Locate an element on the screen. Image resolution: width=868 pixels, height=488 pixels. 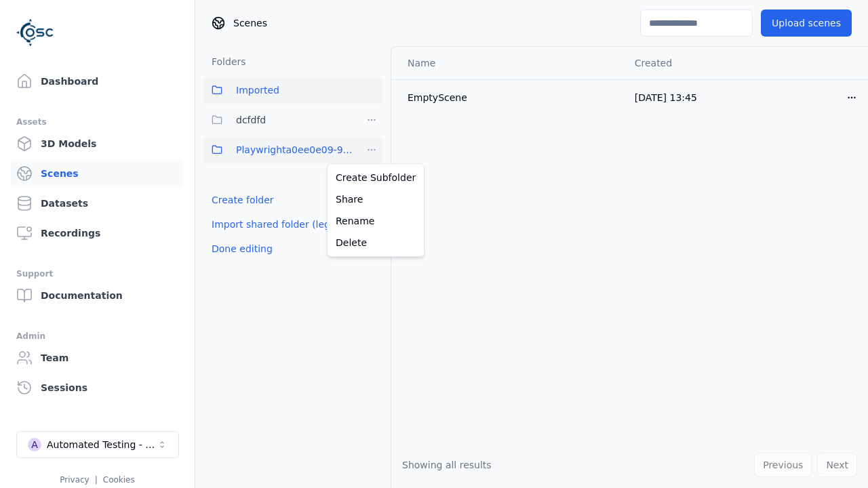
a: Share is located at coordinates (375, 199).